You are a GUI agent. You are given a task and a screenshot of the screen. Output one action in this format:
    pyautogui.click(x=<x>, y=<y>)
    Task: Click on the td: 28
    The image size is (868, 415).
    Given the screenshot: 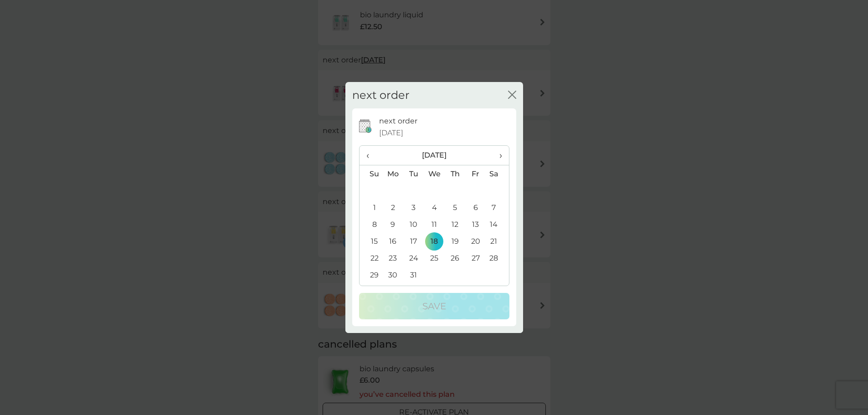 What is the action you would take?
    pyautogui.click(x=497, y=258)
    